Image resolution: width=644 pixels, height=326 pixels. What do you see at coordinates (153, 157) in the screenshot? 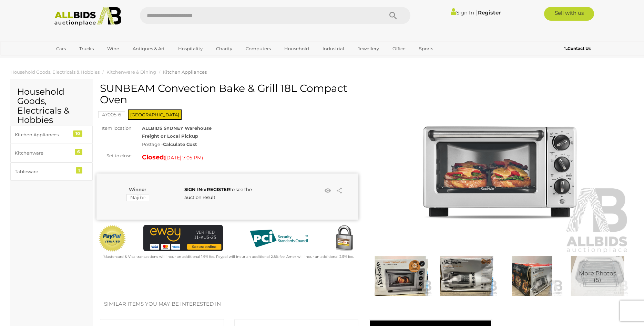
I see `strong: Closed` at bounding box center [153, 157].